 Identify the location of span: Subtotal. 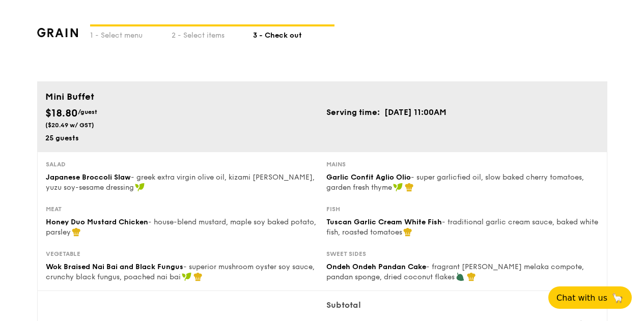
(344, 305).